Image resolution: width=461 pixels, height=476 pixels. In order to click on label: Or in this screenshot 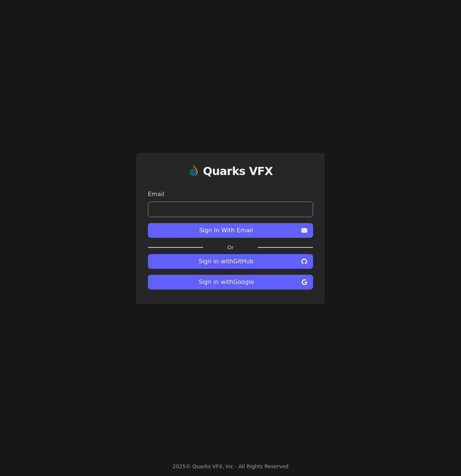, I will do `click(230, 247)`.